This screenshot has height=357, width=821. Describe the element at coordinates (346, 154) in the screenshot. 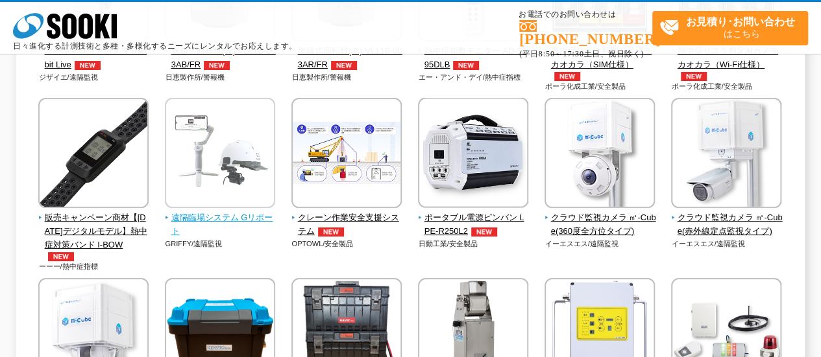

I see `img: クレーン作業安全支援システム` at that location.